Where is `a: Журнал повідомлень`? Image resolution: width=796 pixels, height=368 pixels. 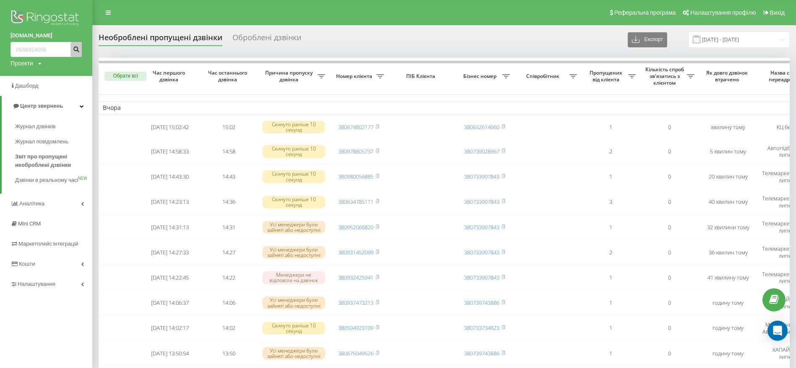
a: Журнал повідомлень is located at coordinates (54, 142).